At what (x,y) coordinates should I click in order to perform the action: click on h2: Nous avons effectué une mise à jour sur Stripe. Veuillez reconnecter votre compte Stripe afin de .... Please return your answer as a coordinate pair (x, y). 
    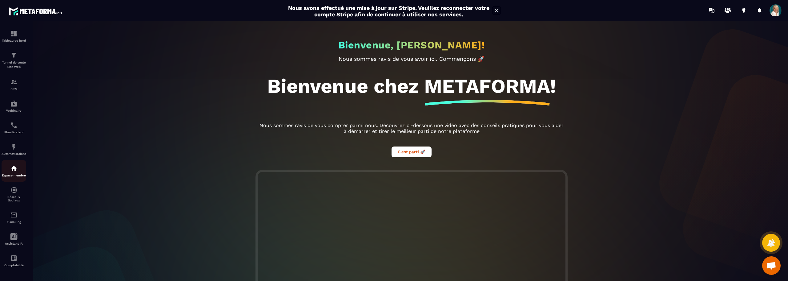
    Looking at the image, I should click on (389, 11).